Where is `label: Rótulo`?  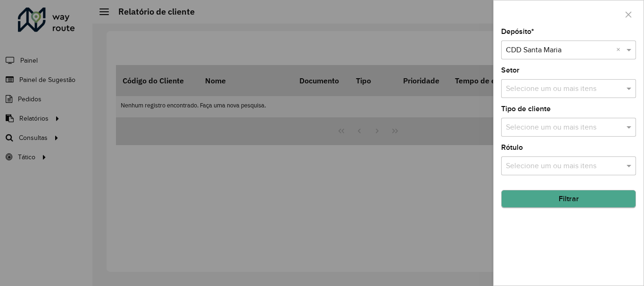 label: Rótulo is located at coordinates (512, 148).